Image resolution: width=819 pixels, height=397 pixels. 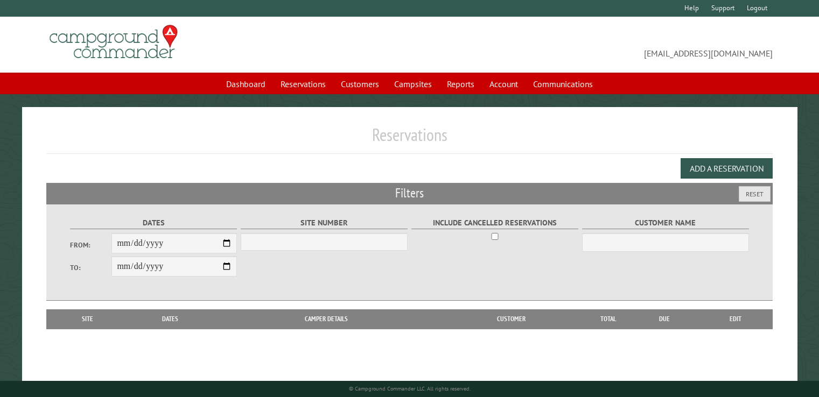 I want to click on small: © Campground Commander LLC. All rights reserved., so click(x=410, y=389).